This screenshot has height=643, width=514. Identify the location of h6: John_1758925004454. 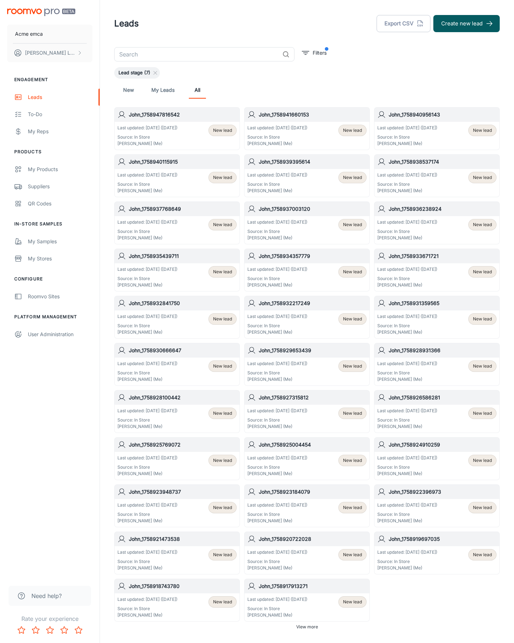
(313, 445).